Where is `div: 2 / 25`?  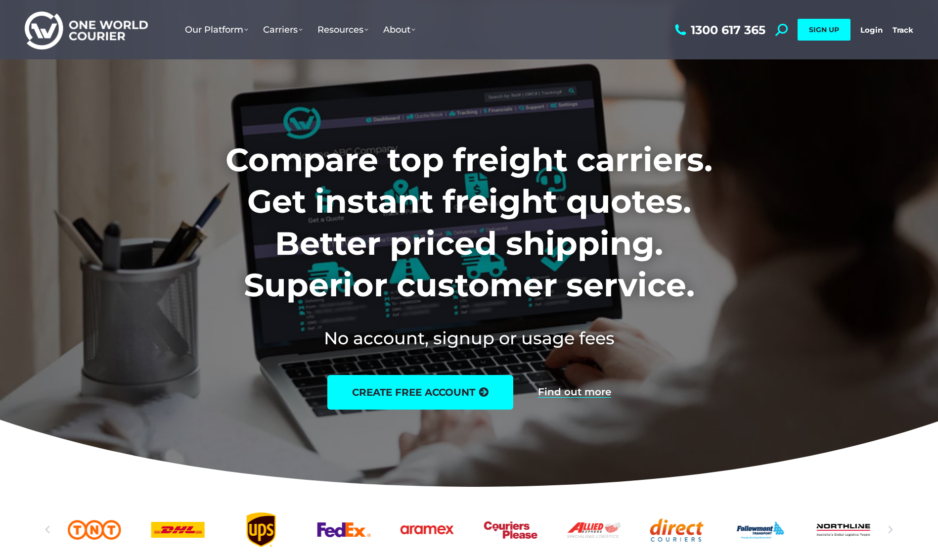
div: 2 / 25 is located at coordinates (94, 530).